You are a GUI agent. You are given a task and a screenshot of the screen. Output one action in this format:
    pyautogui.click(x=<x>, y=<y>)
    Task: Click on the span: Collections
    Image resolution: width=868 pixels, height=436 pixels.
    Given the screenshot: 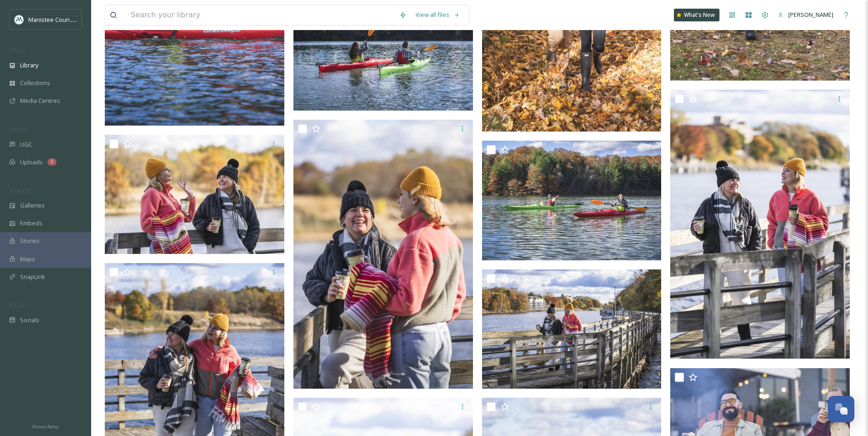 What is the action you would take?
    pyautogui.click(x=35, y=83)
    